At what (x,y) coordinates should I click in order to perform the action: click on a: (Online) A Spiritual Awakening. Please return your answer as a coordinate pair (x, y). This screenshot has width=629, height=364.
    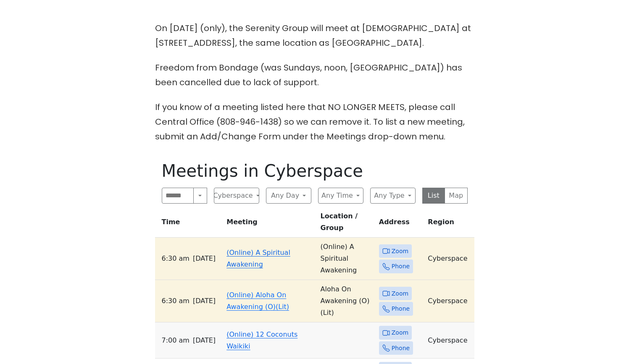
    Looking at the image, I should click on (258, 258).